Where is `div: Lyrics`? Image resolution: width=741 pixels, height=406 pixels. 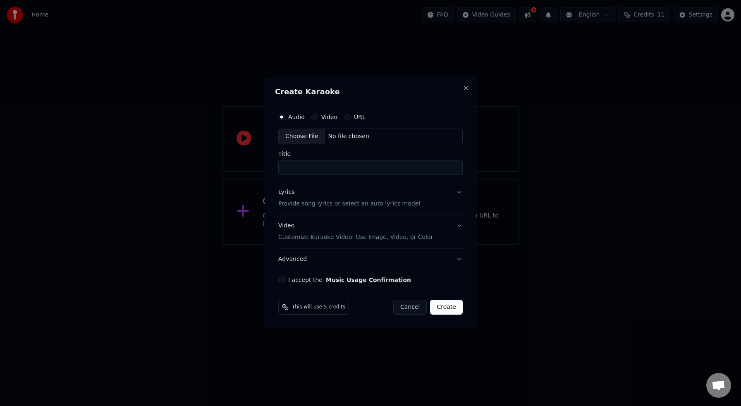 div: Lyrics is located at coordinates (286, 192).